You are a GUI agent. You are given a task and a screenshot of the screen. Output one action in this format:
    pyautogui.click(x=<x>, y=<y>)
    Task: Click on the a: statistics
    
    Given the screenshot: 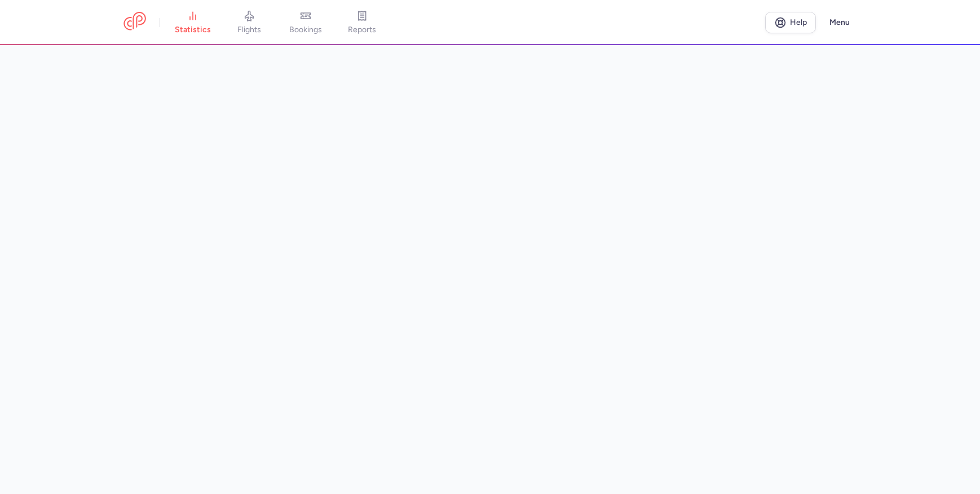 What is the action you would take?
    pyautogui.click(x=193, y=22)
    